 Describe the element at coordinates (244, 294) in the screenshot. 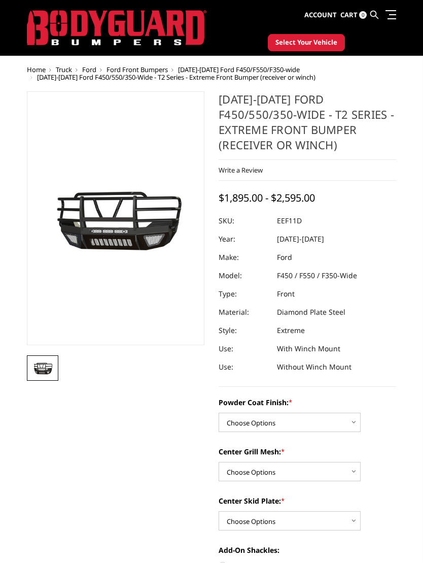

I see `dt: Type:` at that location.